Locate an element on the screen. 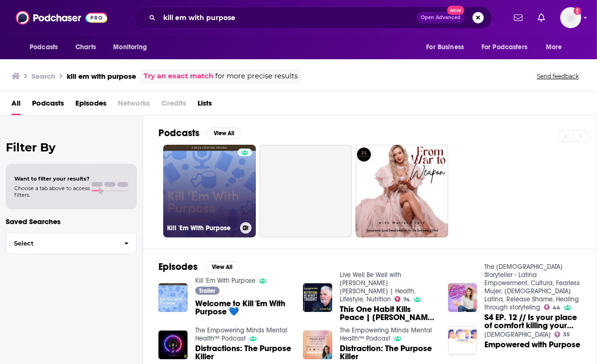  span: Logged in as BKusilek is located at coordinates (571, 18).